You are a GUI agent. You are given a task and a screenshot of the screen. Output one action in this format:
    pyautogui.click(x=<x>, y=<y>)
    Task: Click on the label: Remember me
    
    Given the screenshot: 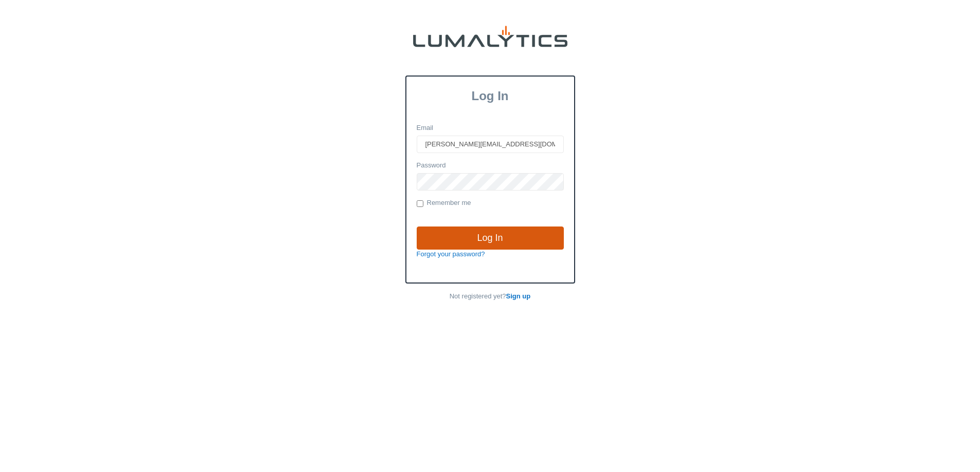 What is the action you would take?
    pyautogui.click(x=444, y=204)
    